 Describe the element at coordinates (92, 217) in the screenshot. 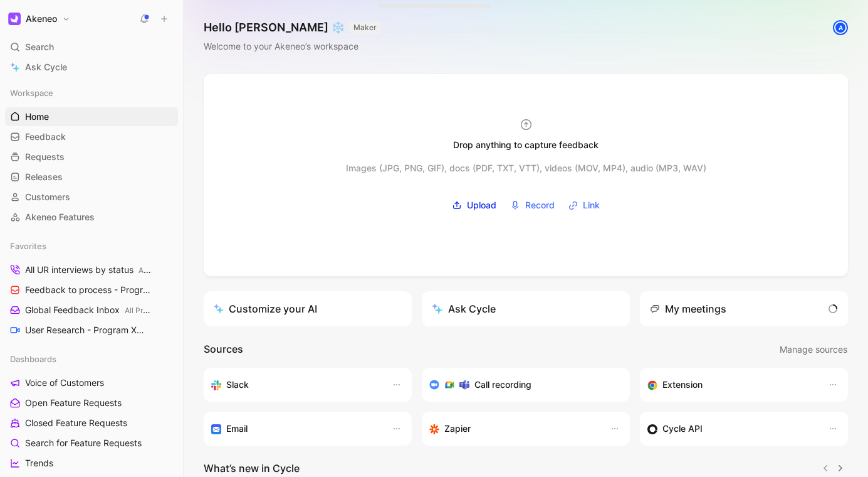

I see `a: Akeneo Features` at that location.